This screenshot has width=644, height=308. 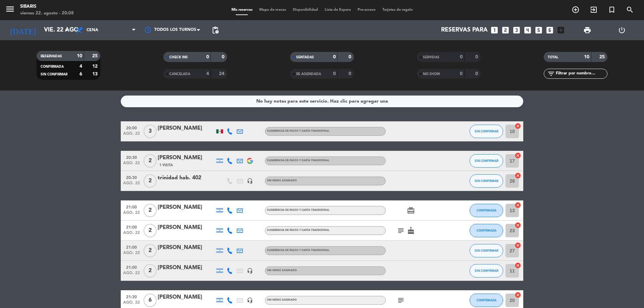 What do you see at coordinates (411, 211) in the screenshot?
I see `i: card_giftcard` at bounding box center [411, 211].